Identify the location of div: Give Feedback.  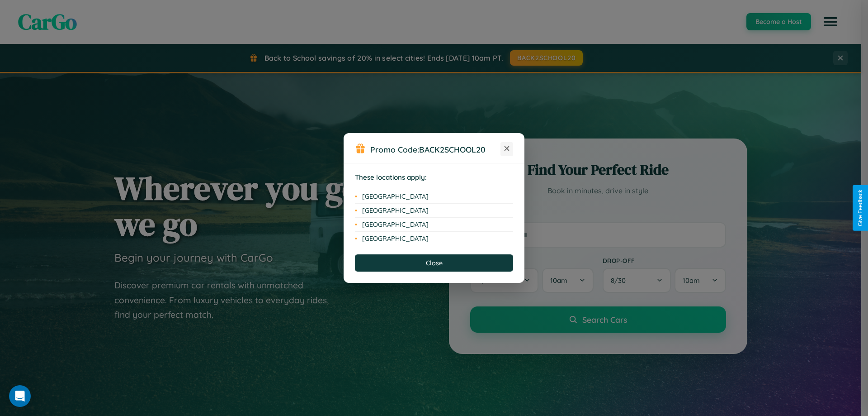
(860, 208).